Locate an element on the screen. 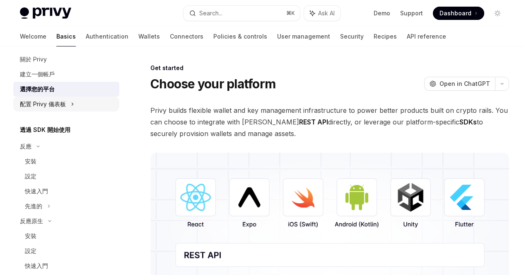  span: ⌘ K is located at coordinates (290, 13).